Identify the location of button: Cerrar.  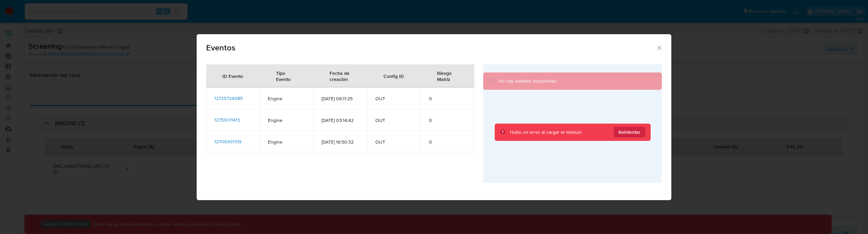
(659, 47).